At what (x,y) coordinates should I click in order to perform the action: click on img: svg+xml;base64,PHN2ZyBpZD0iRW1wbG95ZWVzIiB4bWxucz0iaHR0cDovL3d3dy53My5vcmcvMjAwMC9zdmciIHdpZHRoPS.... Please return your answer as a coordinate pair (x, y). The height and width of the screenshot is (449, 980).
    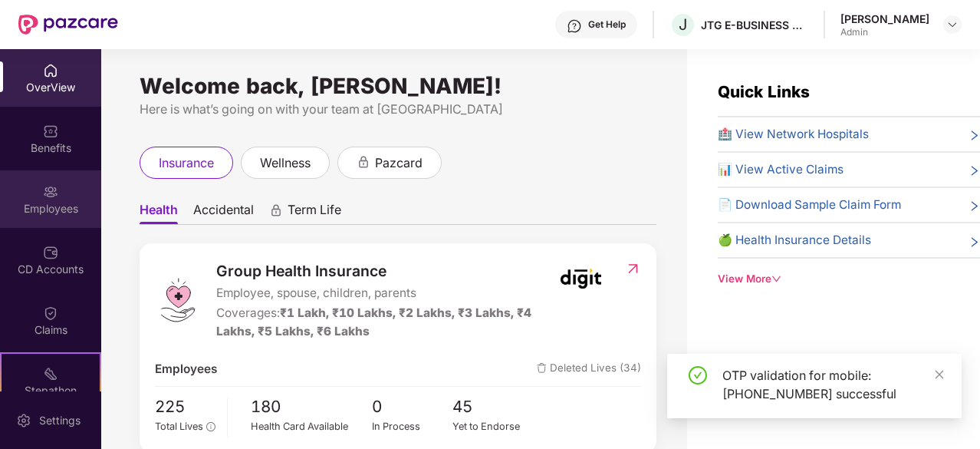
    Looking at the image, I should click on (50, 192).